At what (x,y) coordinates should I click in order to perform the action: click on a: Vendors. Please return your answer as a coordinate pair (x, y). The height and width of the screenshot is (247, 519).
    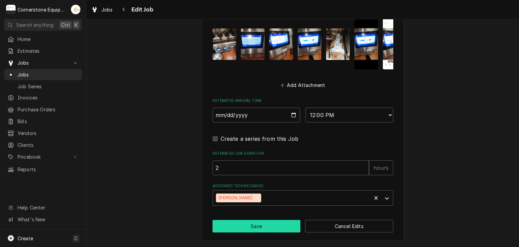
    Looking at the image, I should click on (43, 133).